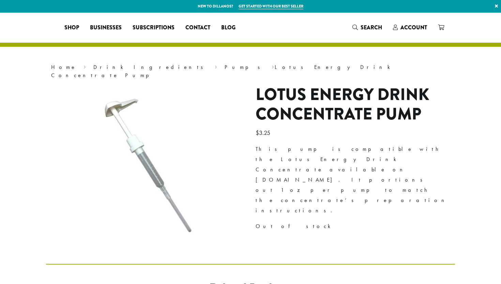 This screenshot has width=501, height=284. I want to click on a: Drink Ingredients, so click(150, 67).